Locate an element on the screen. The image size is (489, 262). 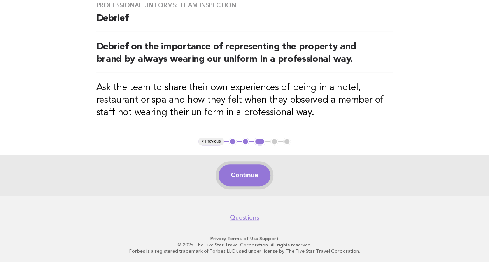
a: Privacy is located at coordinates (218, 239).